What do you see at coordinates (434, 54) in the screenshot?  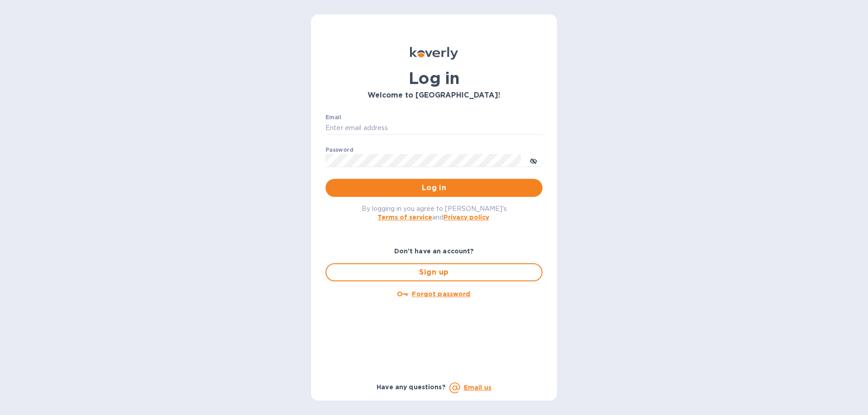 I see `img: Koverly` at bounding box center [434, 54].